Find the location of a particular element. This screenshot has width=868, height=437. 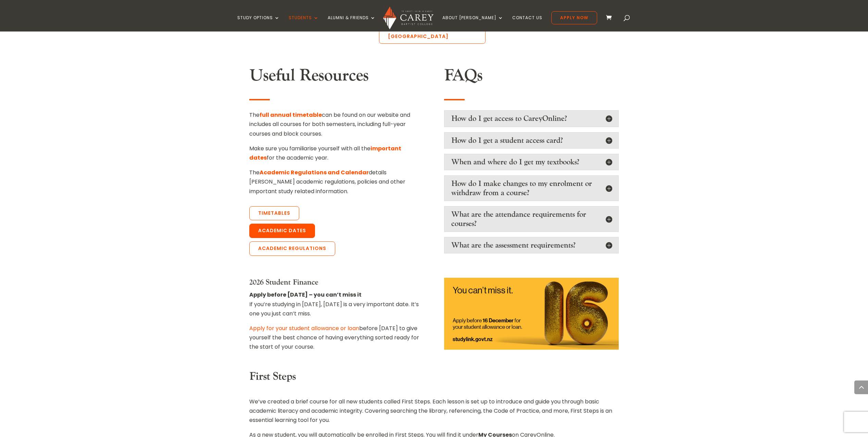

h2: FAQs is located at coordinates (532, 77).